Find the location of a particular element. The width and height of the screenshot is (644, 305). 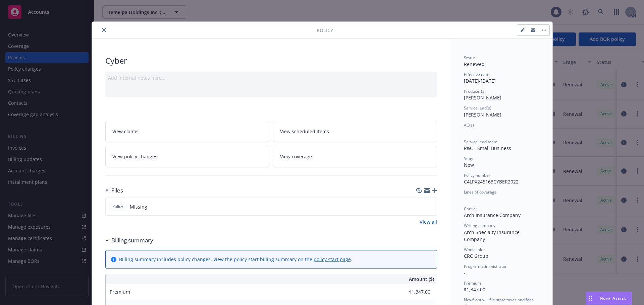

a: policy start page is located at coordinates (332, 260).